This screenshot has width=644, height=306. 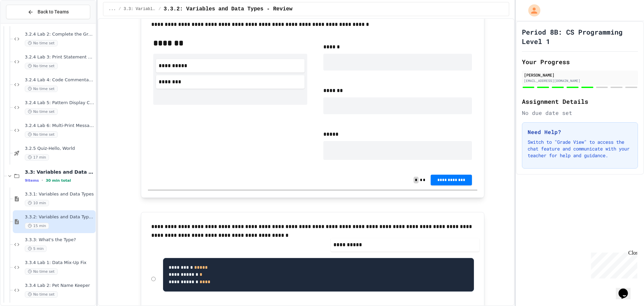 What do you see at coordinates (60, 103) in the screenshot?
I see `span: 3.2.4 Lab 5: Pattern Display Challenge` at bounding box center [60, 103].